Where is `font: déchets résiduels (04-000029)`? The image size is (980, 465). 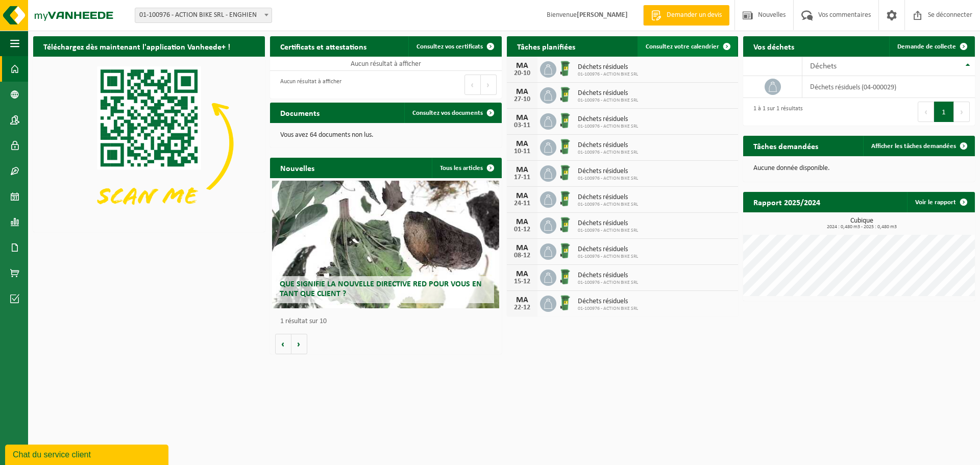 font: déchets résiduels (04-000029) is located at coordinates (853, 87).